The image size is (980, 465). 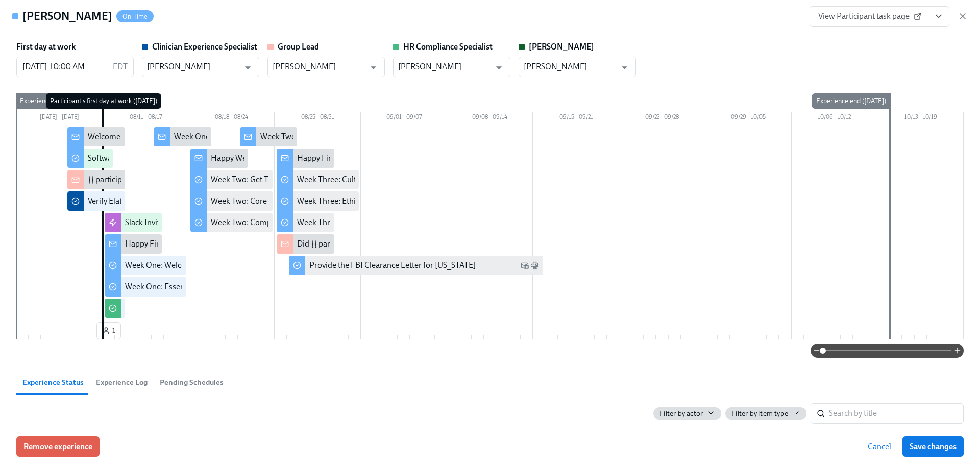 What do you see at coordinates (134, 16) in the screenshot?
I see `span: On Time` at bounding box center [134, 16].